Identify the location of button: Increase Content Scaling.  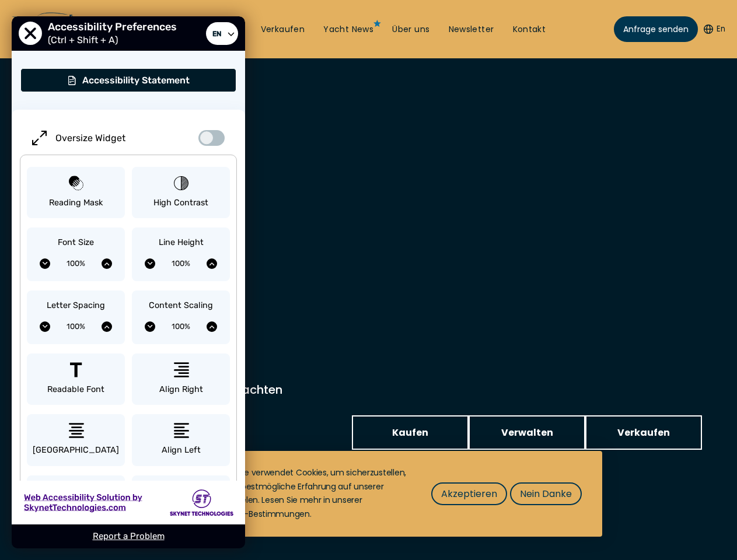
(211, 327).